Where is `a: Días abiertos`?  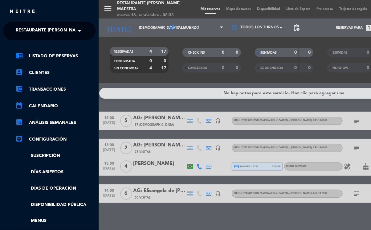
a: Días abiertos is located at coordinates (55, 172).